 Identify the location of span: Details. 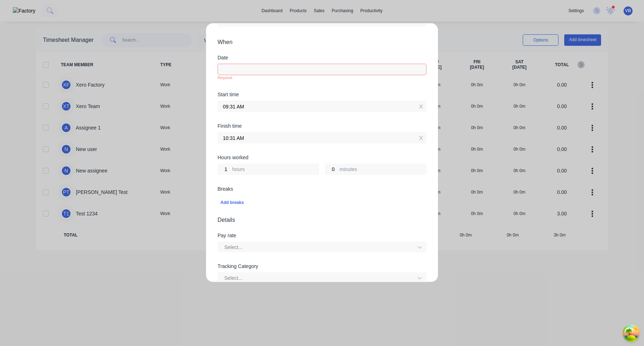
(322, 220).